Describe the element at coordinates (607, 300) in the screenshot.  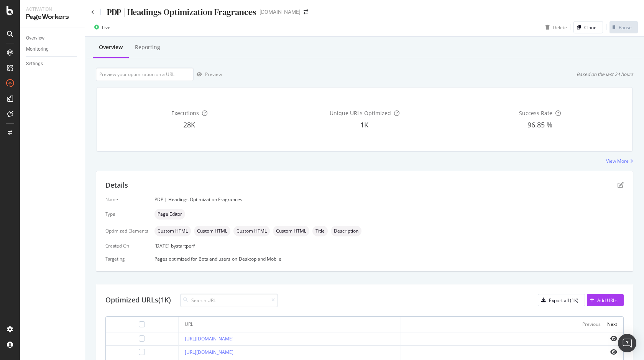
I see `div: Add URLs` at that location.